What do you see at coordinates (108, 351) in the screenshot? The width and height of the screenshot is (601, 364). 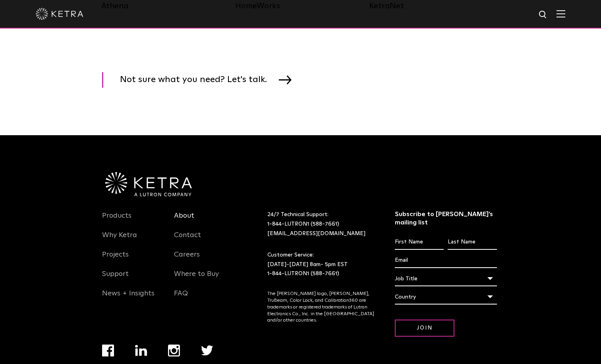 I see `img: facebook` at bounding box center [108, 351].